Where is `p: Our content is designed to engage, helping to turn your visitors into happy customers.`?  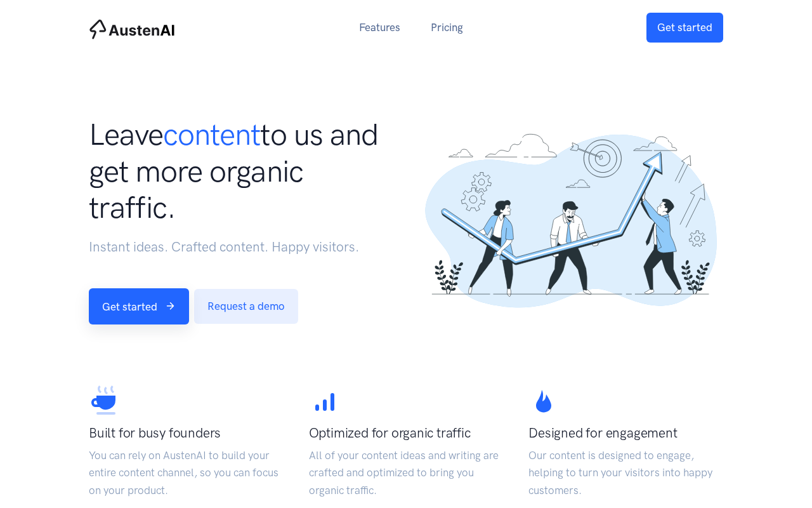
p: Our content is designed to engage, helping to turn your visitors into happy customers. is located at coordinates (626, 473).